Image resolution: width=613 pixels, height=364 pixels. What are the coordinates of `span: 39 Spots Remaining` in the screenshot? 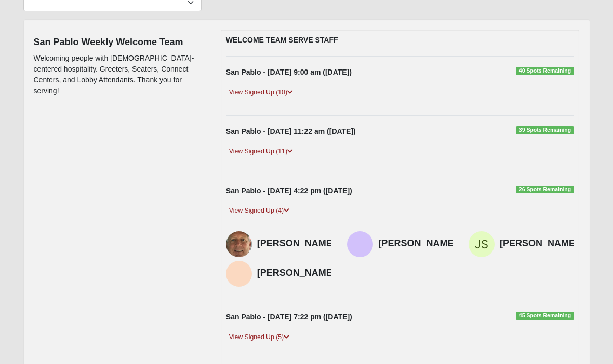 It's located at (544, 131).